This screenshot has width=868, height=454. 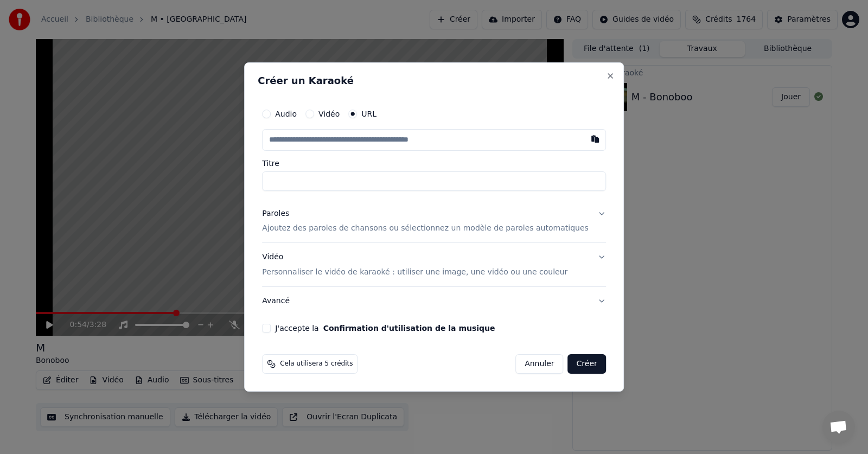 What do you see at coordinates (415, 265) in the screenshot?
I see `div: Vidéo` at bounding box center [415, 265].